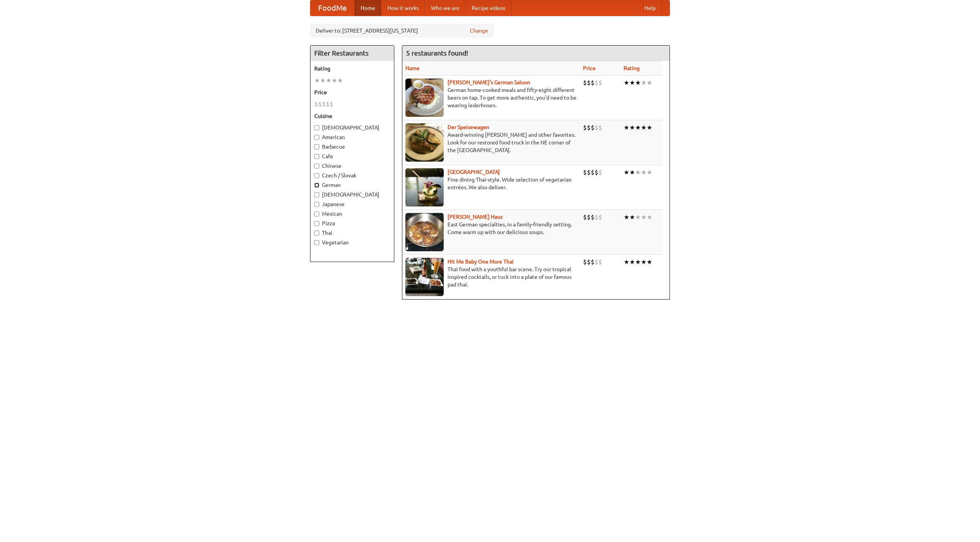 This screenshot has height=542, width=980. Describe the element at coordinates (352, 233) in the screenshot. I see `label: Thai` at that location.